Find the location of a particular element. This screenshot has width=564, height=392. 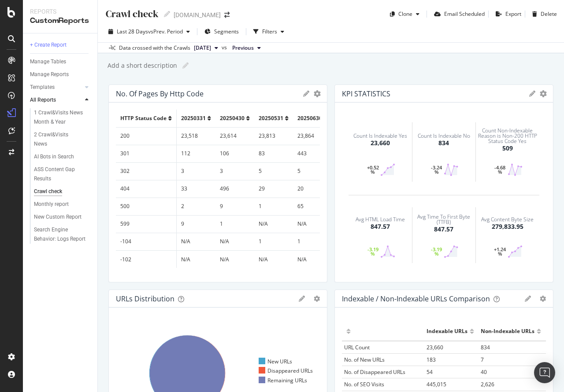

span: 20250630 is located at coordinates (310, 118).